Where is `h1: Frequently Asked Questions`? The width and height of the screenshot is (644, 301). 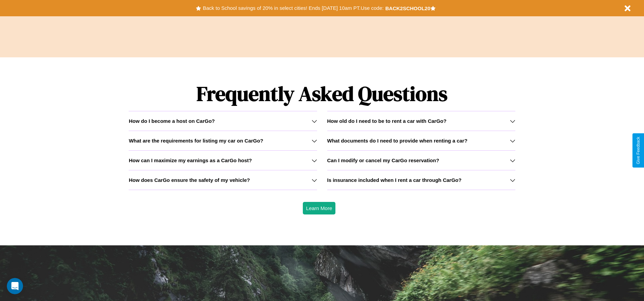
h1: Frequently Asked Questions is located at coordinates (322, 94).